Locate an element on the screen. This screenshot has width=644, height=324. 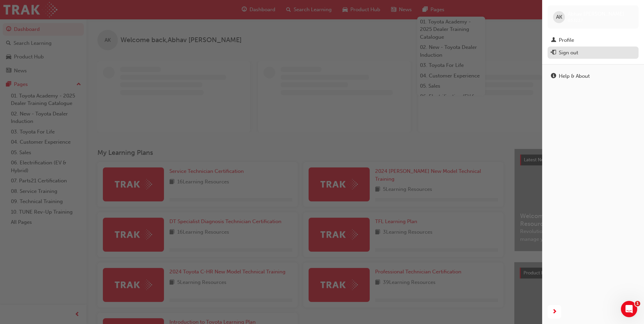
div: Help & About is located at coordinates (574, 76).